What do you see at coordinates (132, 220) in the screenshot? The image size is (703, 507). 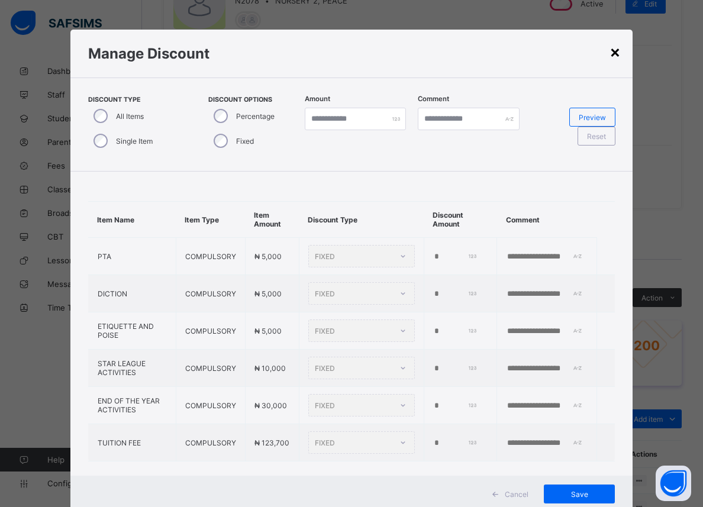 I see `th: Item Name` at bounding box center [132, 220].